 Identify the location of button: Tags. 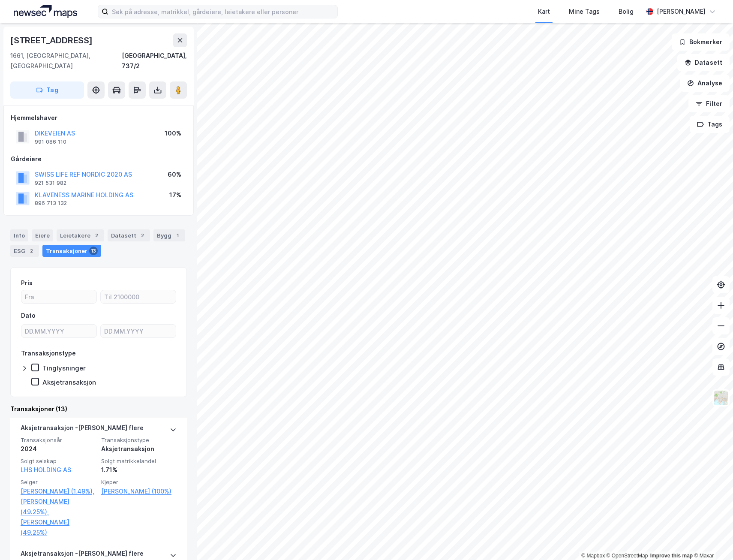
(710, 124).